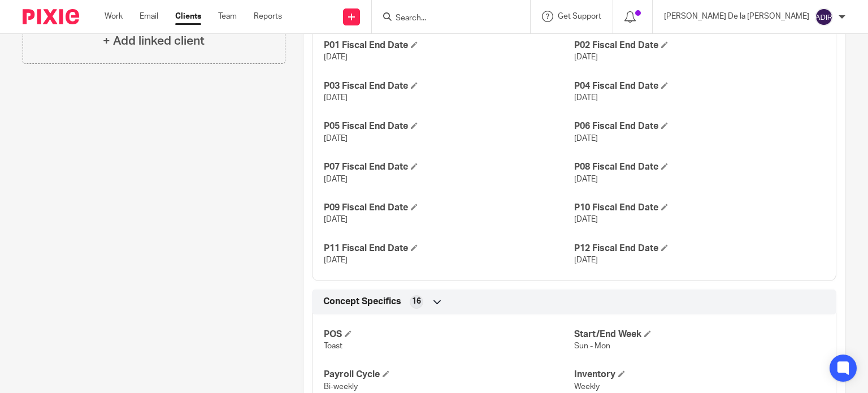 The image size is (868, 393). I want to click on h4: P11 Fiscal End Date, so click(449, 248).